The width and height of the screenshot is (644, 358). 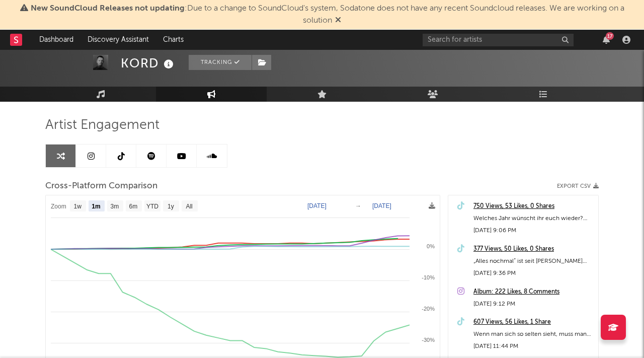 I want to click on button: Export CSV, so click(x=578, y=186).